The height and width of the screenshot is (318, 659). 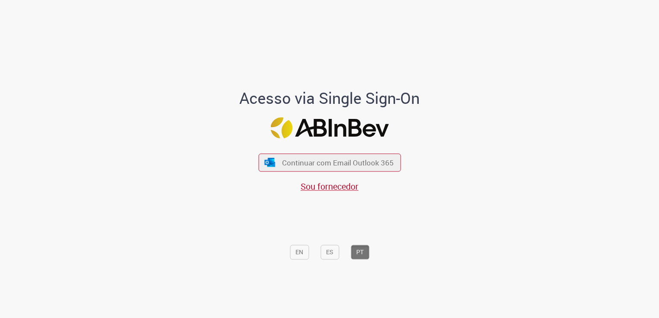 What do you see at coordinates (330, 186) in the screenshot?
I see `span: Sou fornecedor` at bounding box center [330, 186].